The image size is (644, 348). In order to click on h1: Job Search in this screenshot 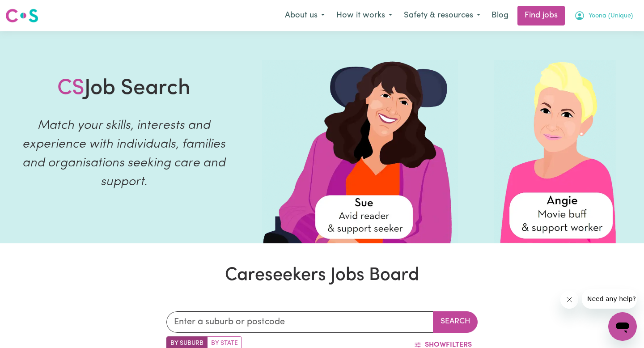, I will do `click(124, 89)`.